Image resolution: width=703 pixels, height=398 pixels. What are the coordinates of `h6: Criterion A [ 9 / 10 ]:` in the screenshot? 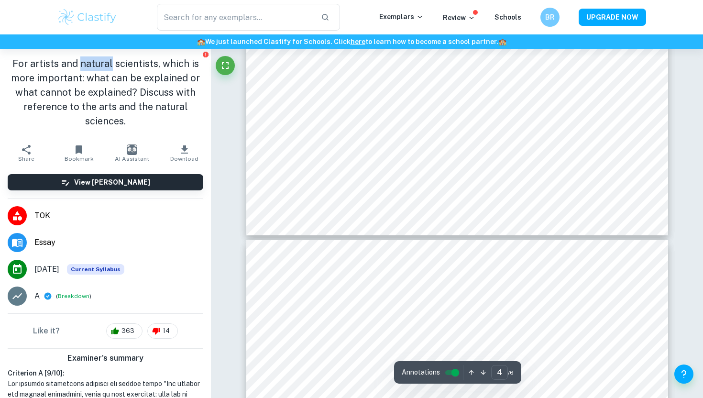 It's located at (105, 373).